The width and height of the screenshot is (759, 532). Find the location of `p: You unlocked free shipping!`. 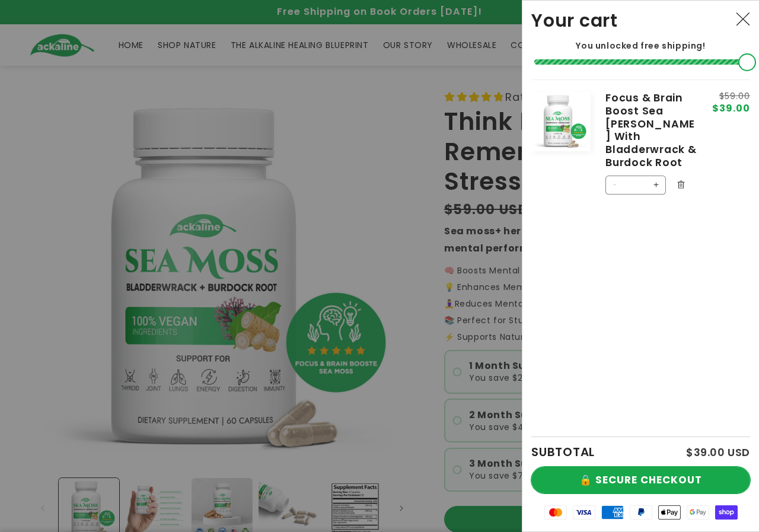

p: You unlocked free shipping! is located at coordinates (641, 45).